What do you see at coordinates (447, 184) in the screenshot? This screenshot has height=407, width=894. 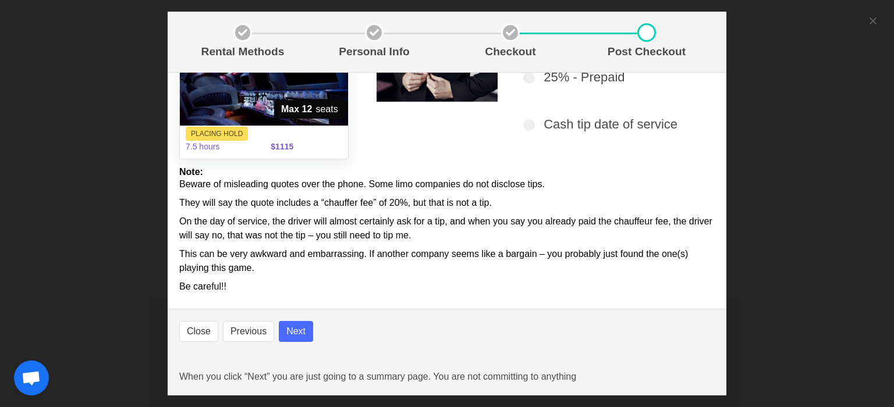 I see `p: Beware of misleading quotes over the phone. Some limo companies do not disclose tips.` at bounding box center [447, 184].